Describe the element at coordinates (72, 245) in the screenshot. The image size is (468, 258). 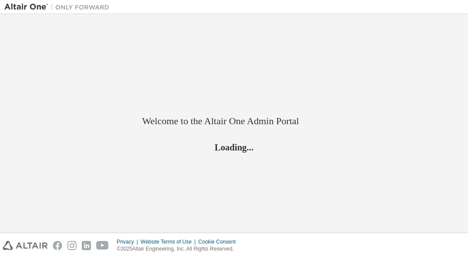
I see `img: instagram.svg` at that location.